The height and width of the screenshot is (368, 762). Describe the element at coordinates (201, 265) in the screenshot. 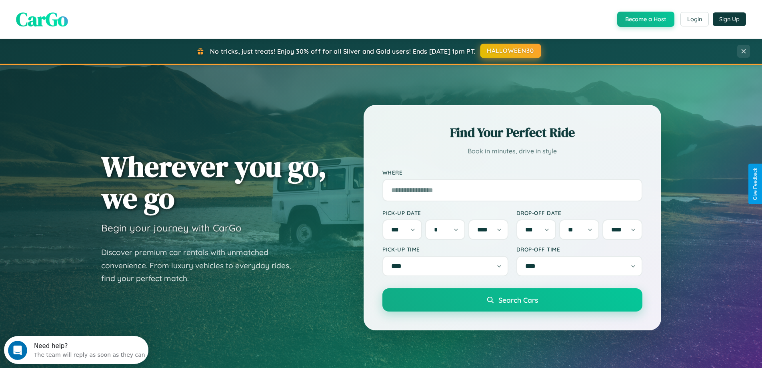

I see `p: Discover premium car rentals with unmatched convenience. From luxury vehicles to everyday rides, ...` at that location.